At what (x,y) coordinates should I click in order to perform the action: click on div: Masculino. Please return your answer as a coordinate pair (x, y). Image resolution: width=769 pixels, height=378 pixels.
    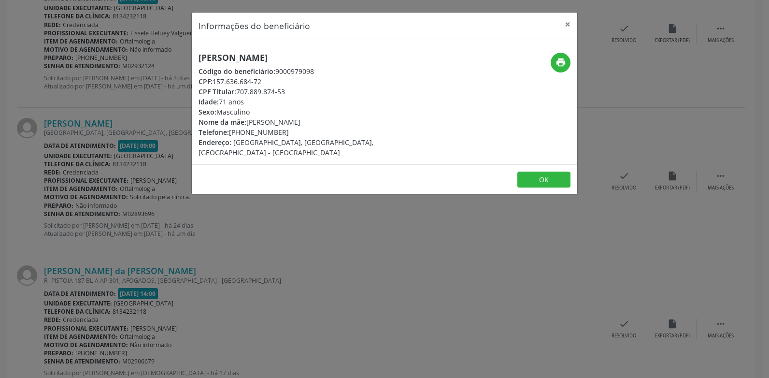
    Looking at the image, I should click on (320, 112).